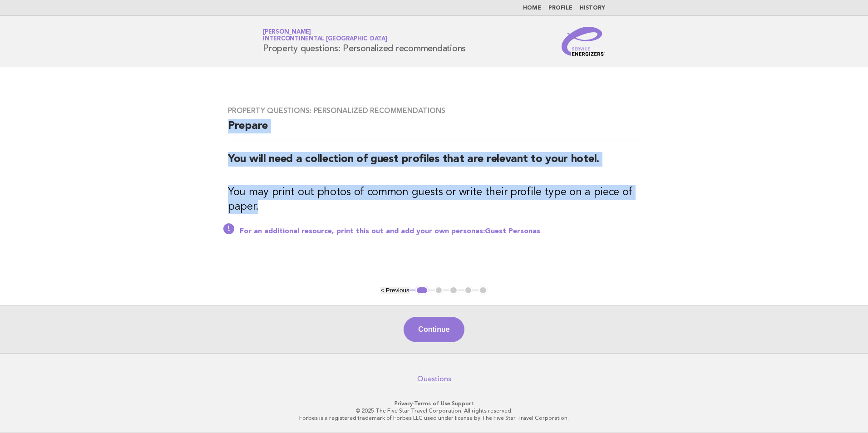  What do you see at coordinates (404, 404) in the screenshot?
I see `a: Privacy` at bounding box center [404, 404].